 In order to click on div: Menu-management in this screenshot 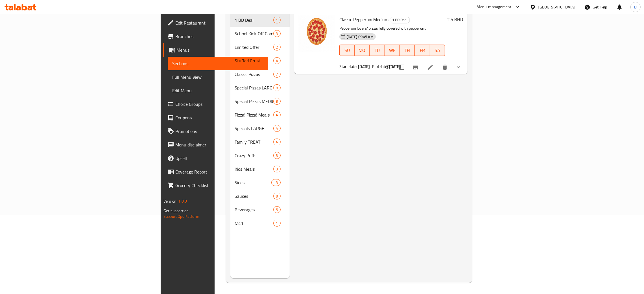, I will do `click(494, 7)`.